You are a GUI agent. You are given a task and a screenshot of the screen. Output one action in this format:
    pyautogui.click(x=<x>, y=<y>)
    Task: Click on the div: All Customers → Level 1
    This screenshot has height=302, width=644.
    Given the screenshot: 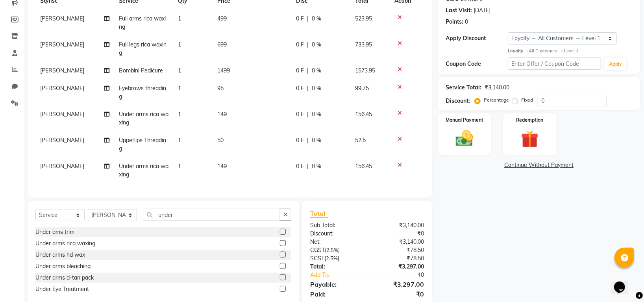 What is the action you would take?
    pyautogui.click(x=570, y=51)
    